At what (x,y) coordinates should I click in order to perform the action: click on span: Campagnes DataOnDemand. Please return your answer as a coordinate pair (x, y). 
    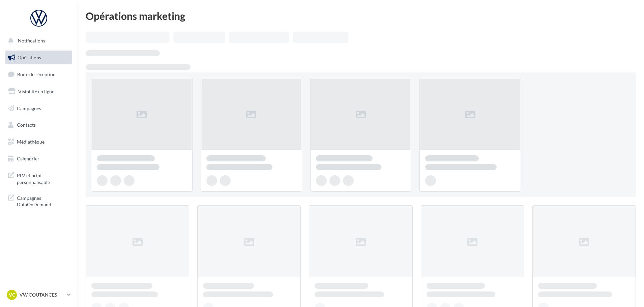
    Looking at the image, I should click on (43, 200).